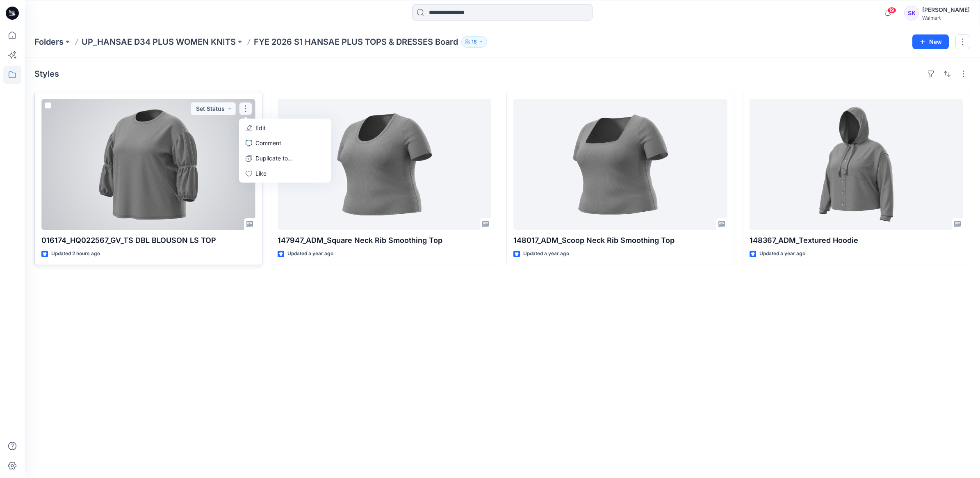 The image size is (980, 478). I want to click on p: Edit, so click(261, 127).